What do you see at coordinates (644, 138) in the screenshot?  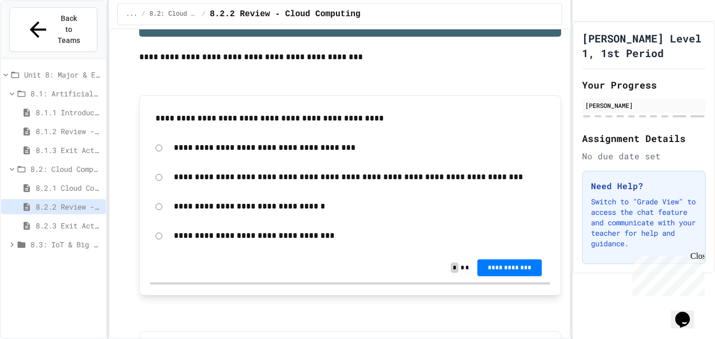 I see `h2: Assignment Details` at bounding box center [644, 138].